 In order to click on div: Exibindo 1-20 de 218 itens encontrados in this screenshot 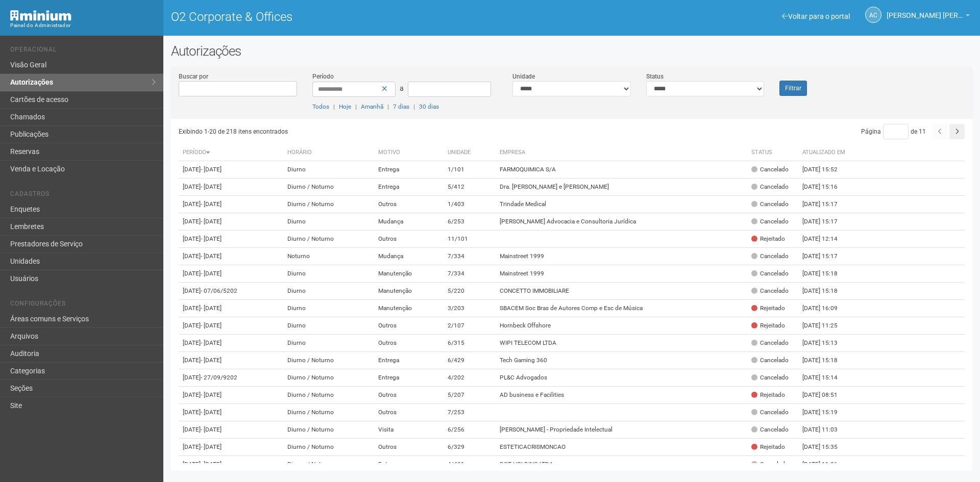, I will do `click(375, 131)`.